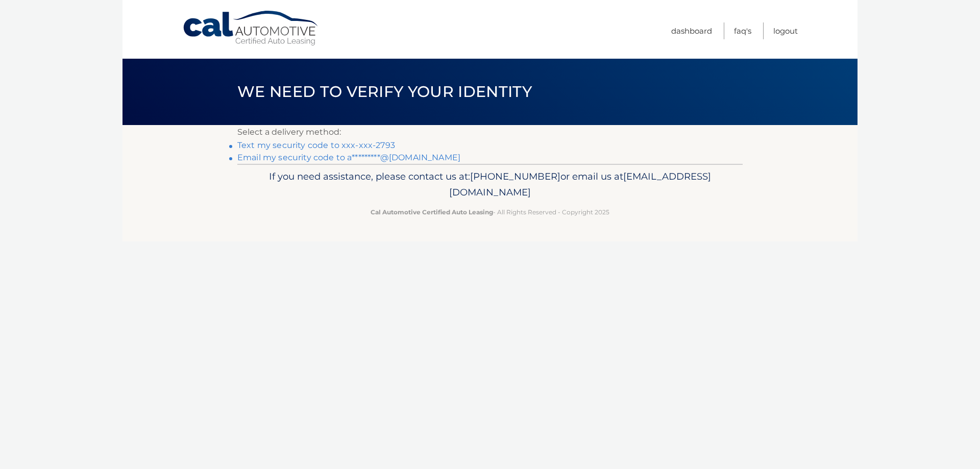  I want to click on p: If you need assistance, please contact us at: or email us at, so click(490, 185).